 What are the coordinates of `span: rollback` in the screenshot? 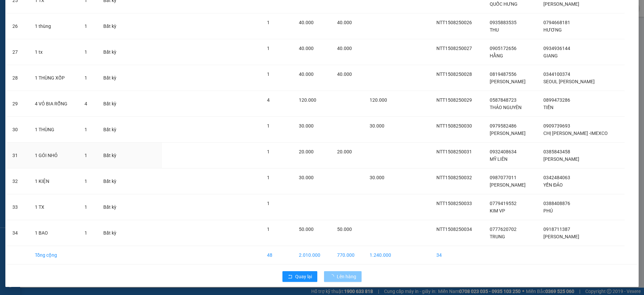 It's located at (290, 277).